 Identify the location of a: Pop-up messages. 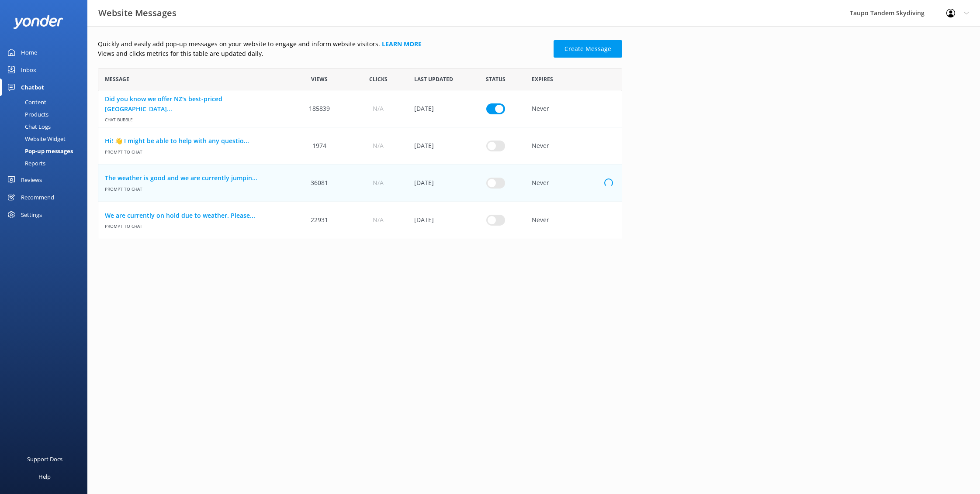
(47, 151).